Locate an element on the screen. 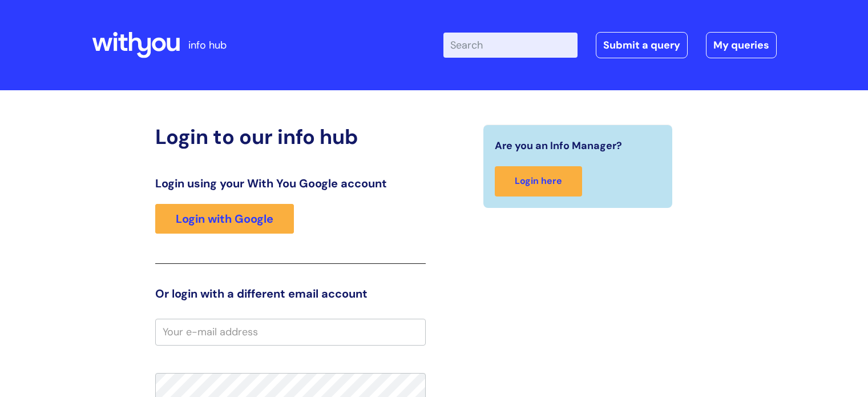 The width and height of the screenshot is (868, 397). span: Are you an Info Manager? is located at coordinates (558, 145).